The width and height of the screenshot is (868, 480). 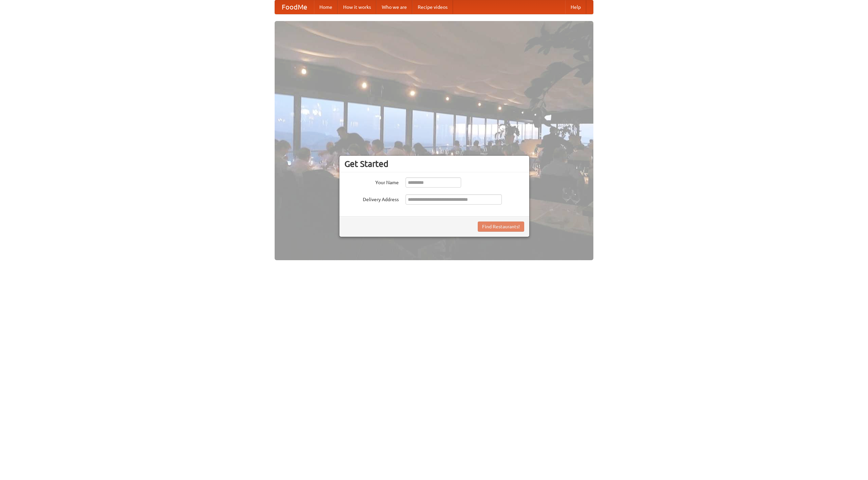 What do you see at coordinates (357, 7) in the screenshot?
I see `a: How it works` at bounding box center [357, 7].